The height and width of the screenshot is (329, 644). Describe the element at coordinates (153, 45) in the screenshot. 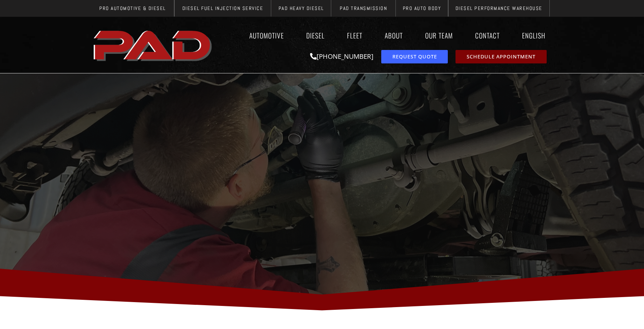

I see `a: pro automotive and diesel home page` at that location.